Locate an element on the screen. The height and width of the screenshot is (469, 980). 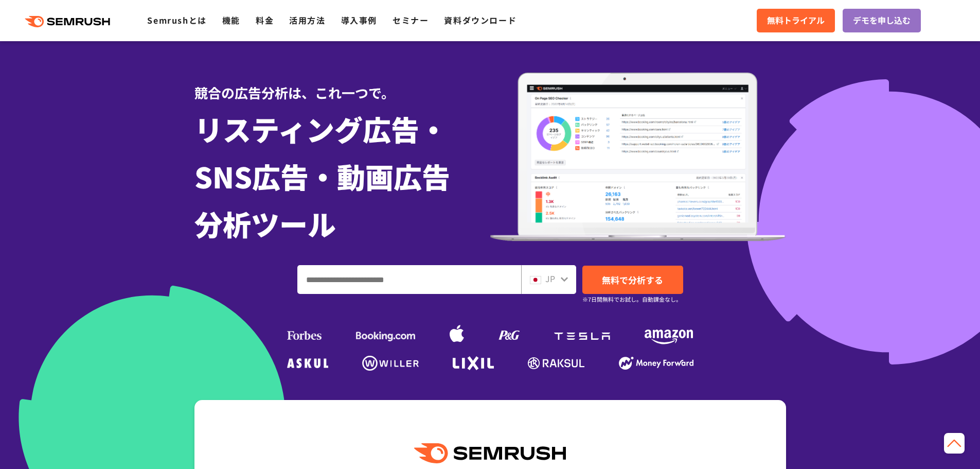
img: Semrush is located at coordinates (490, 453).